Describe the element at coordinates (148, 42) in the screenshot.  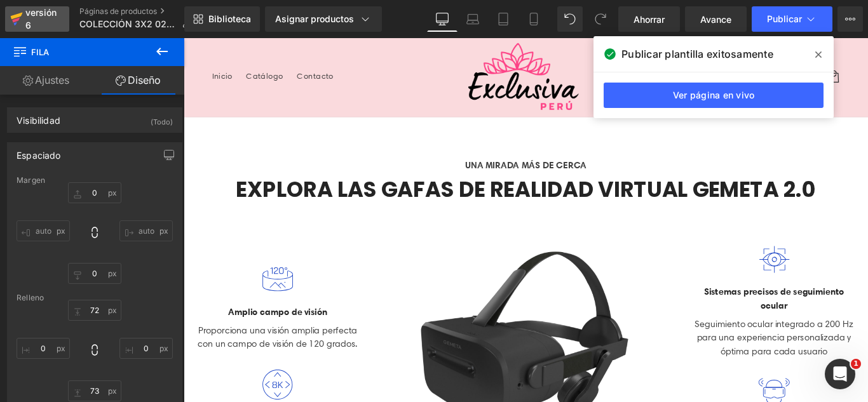
I see `a: Contacto` at that location.